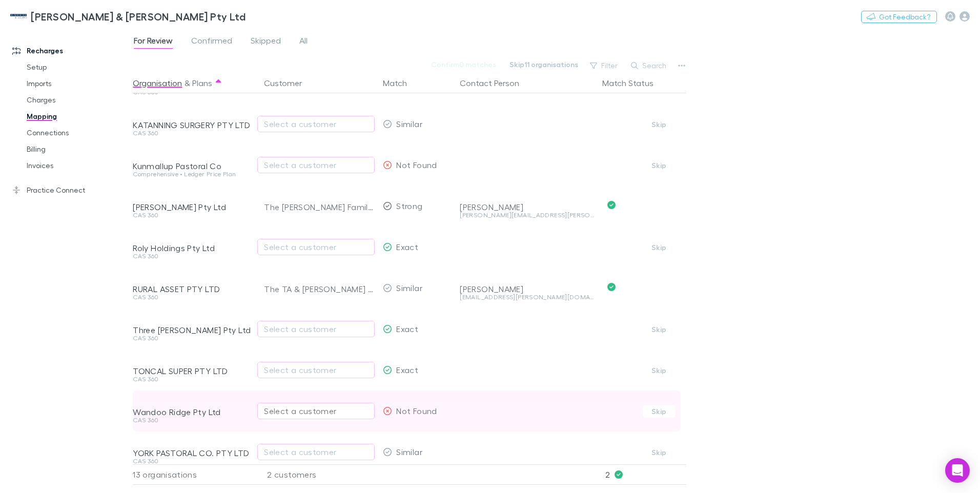  I want to click on span: For Review, so click(154, 42).